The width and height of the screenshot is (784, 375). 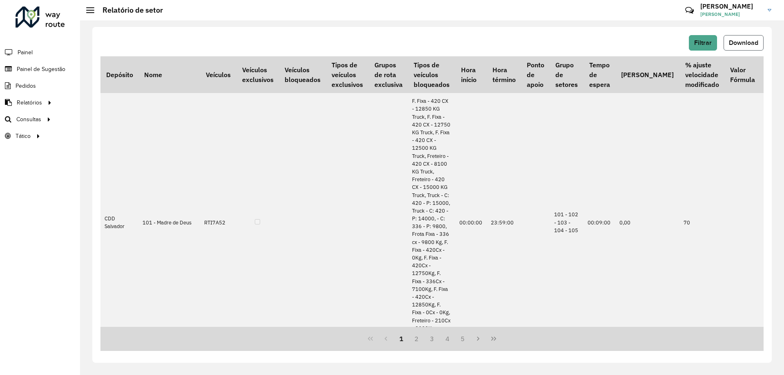 I want to click on span: Tático, so click(x=23, y=136).